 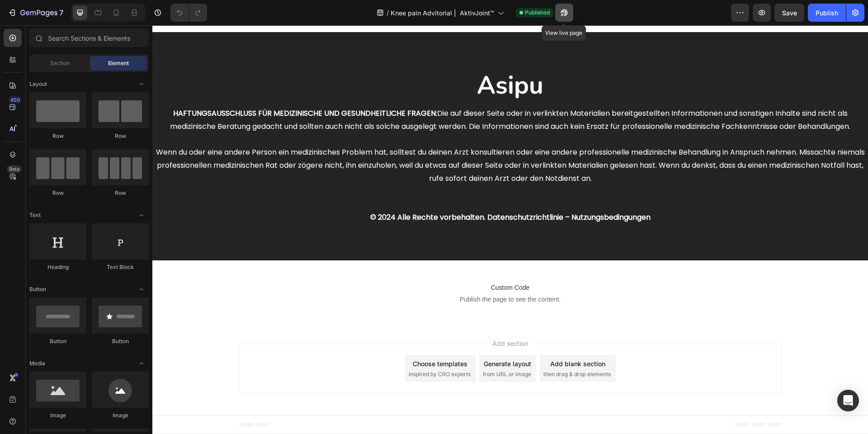 What do you see at coordinates (827, 13) in the screenshot?
I see `button: Publish` at bounding box center [827, 13].